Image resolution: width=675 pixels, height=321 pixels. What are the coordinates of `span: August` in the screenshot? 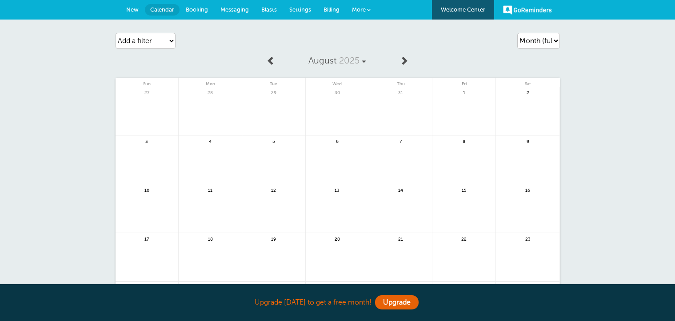 It's located at (323, 60).